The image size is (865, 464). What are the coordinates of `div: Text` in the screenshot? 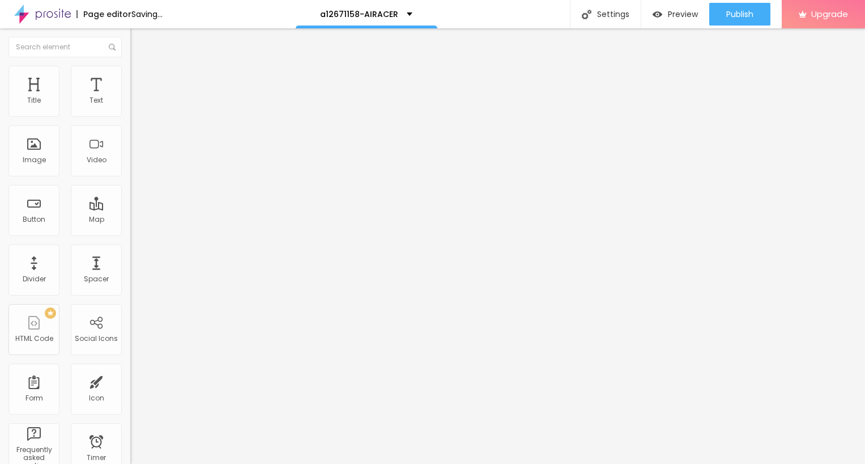 It's located at (96, 100).